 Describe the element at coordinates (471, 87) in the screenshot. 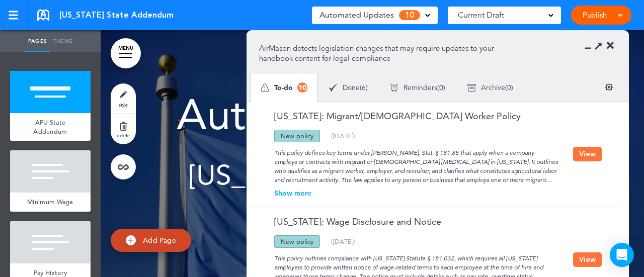

I see `img: apu_icons_archive.svg` at that location.